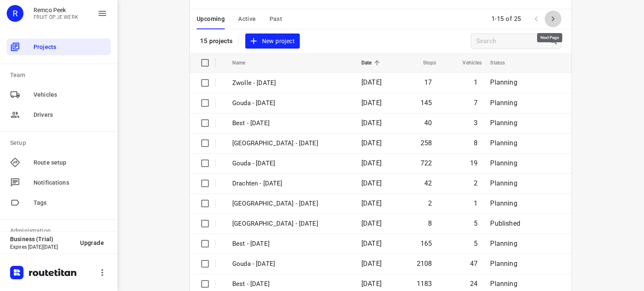  What do you see at coordinates (216, 41) in the screenshot?
I see `p: 15 projects` at bounding box center [216, 41].